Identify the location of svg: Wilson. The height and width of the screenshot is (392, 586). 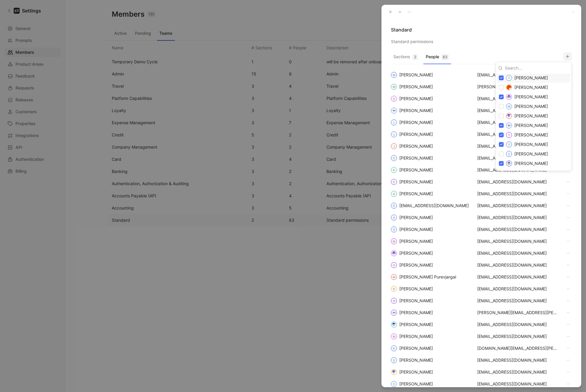
(509, 107).